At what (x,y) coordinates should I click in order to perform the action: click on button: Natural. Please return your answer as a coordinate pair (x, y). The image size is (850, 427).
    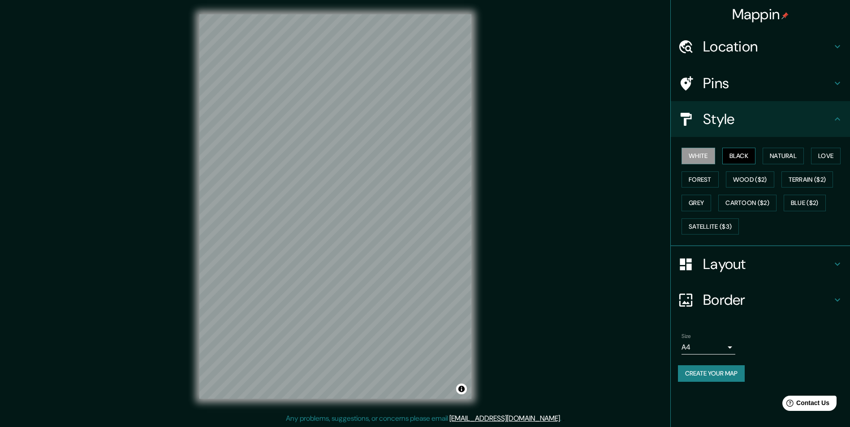
    Looking at the image, I should click on (783, 156).